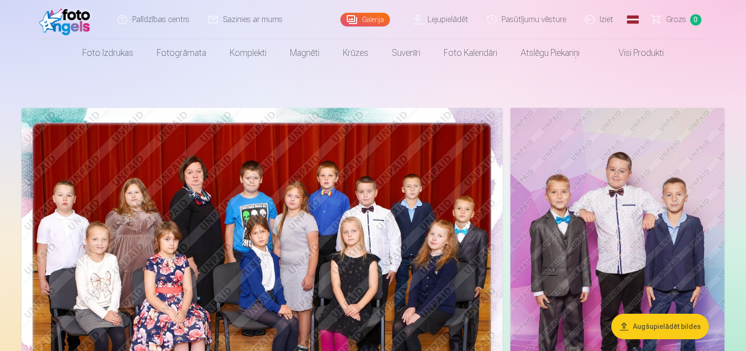 This screenshot has width=746, height=351. What do you see at coordinates (660, 326) in the screenshot?
I see `button: Augšupielādēt bildes` at bounding box center [660, 326].